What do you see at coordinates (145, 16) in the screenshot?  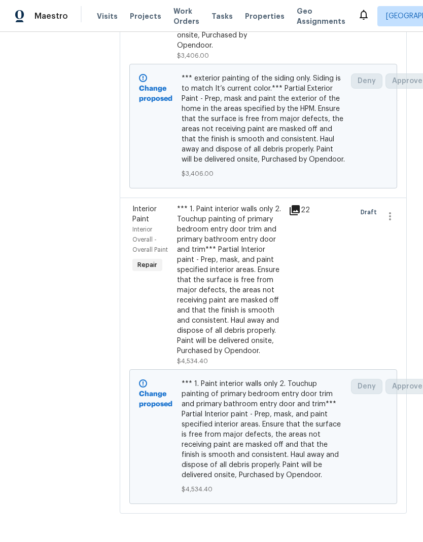 I see `span: Projects` at bounding box center [145, 16].